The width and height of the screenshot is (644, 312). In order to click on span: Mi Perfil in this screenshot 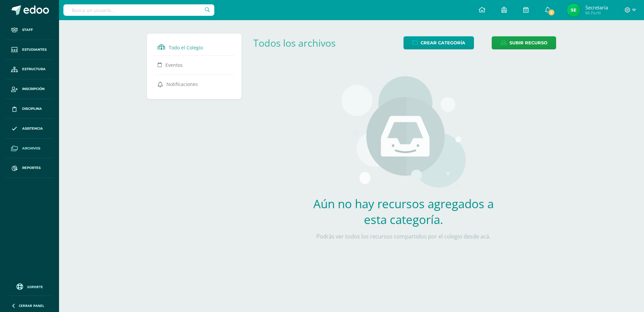, I will do `click(597, 13)`.